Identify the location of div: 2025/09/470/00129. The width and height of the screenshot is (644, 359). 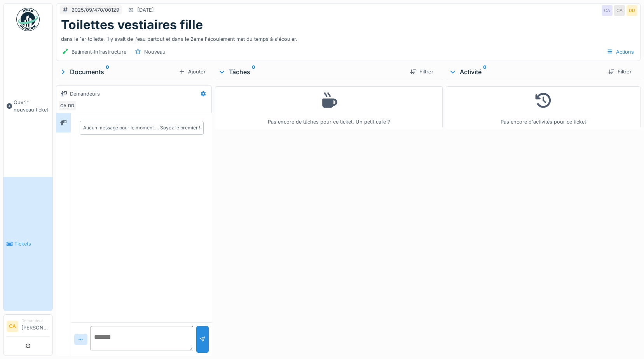
(95, 10).